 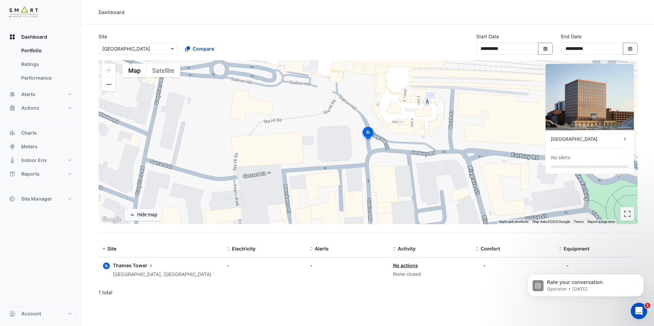 I want to click on button: Account, so click(x=41, y=314).